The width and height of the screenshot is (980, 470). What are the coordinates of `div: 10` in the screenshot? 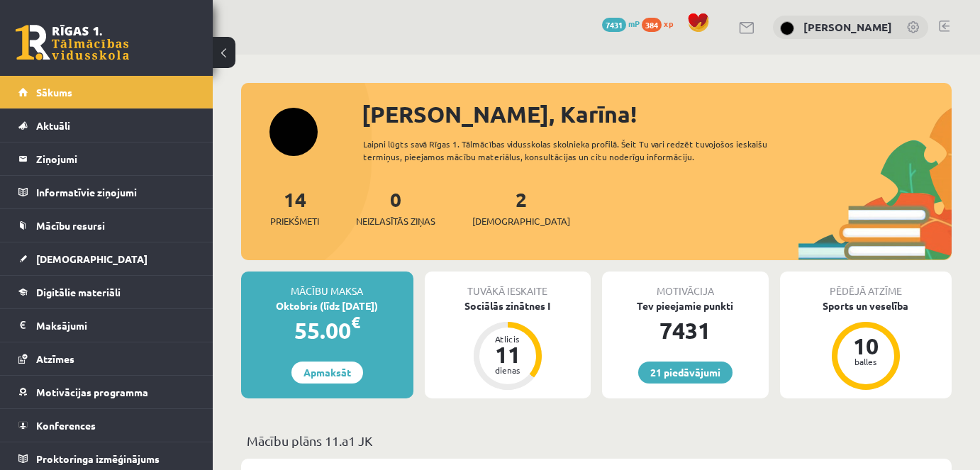 It's located at (866, 347).